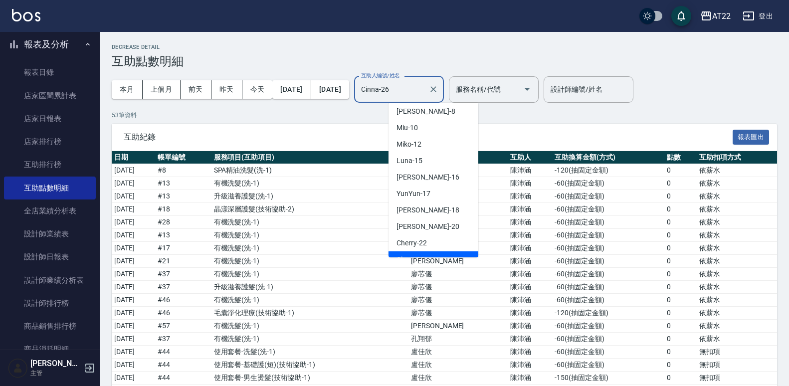  What do you see at coordinates (50, 303) in the screenshot?
I see `a: 設計師排行榜` at bounding box center [50, 303].